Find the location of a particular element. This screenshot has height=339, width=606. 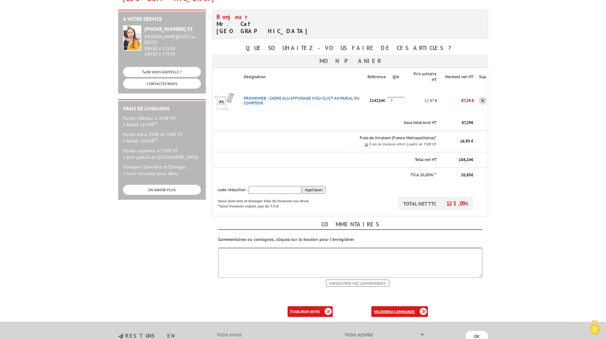

span: > forfait 16.95€ is located at coordinates (141, 125).